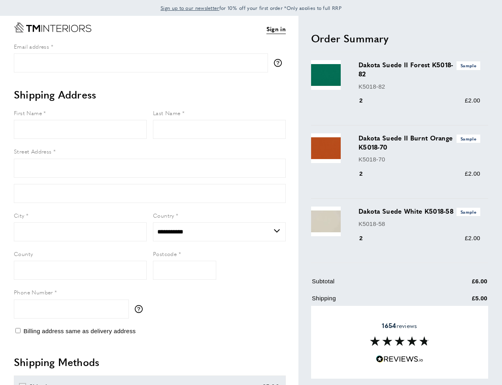 The width and height of the screenshot is (502, 385). I want to click on span: Email address, so click(31, 46).